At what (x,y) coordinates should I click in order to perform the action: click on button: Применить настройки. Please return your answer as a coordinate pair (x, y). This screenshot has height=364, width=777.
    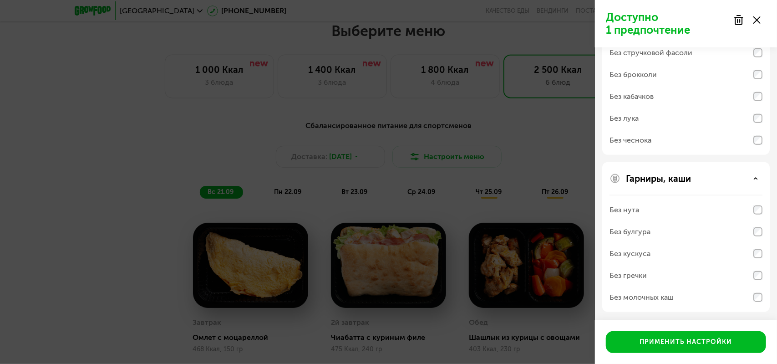
    Looking at the image, I should click on (686, 342).